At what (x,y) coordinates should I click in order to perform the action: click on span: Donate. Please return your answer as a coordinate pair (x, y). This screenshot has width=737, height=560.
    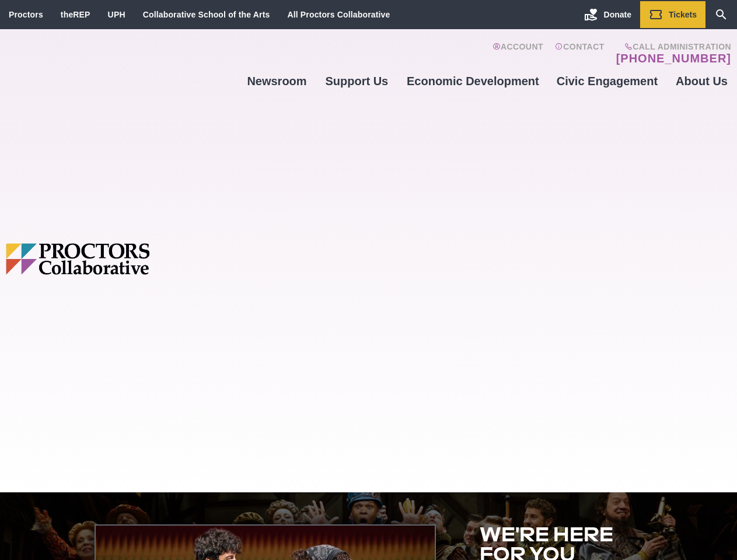
    Looking at the image, I should click on (617, 14).